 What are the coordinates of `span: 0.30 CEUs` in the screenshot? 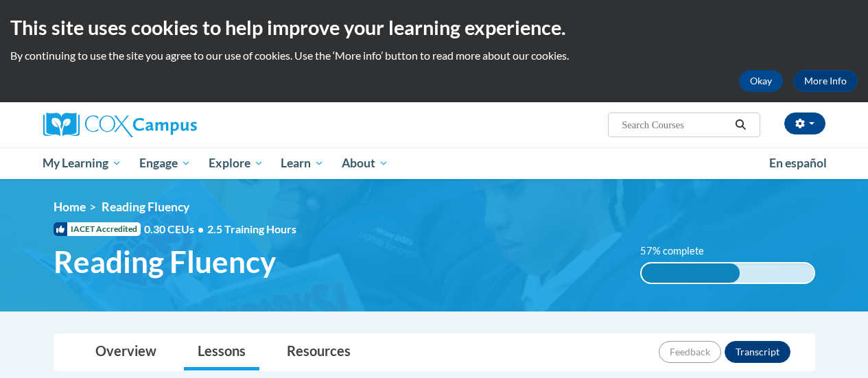 It's located at (176, 230).